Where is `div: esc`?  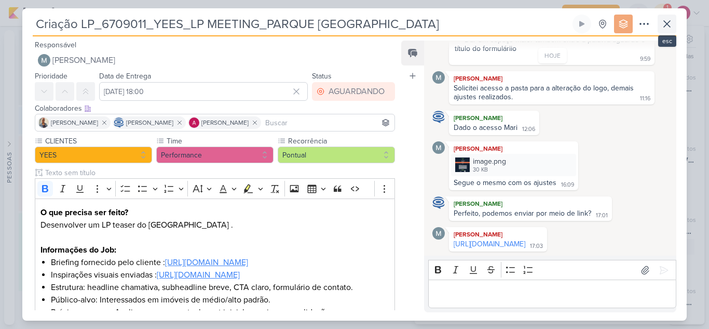 div: esc is located at coordinates (667, 41).